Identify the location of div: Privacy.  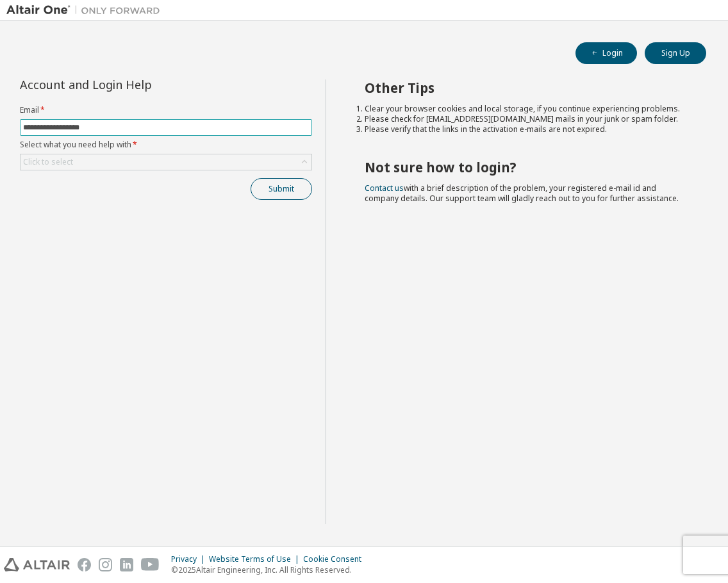
(190, 559).